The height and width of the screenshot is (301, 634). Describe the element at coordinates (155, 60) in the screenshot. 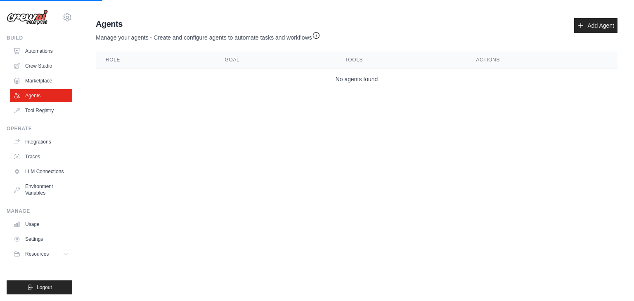

I see `th: Role` at that location.